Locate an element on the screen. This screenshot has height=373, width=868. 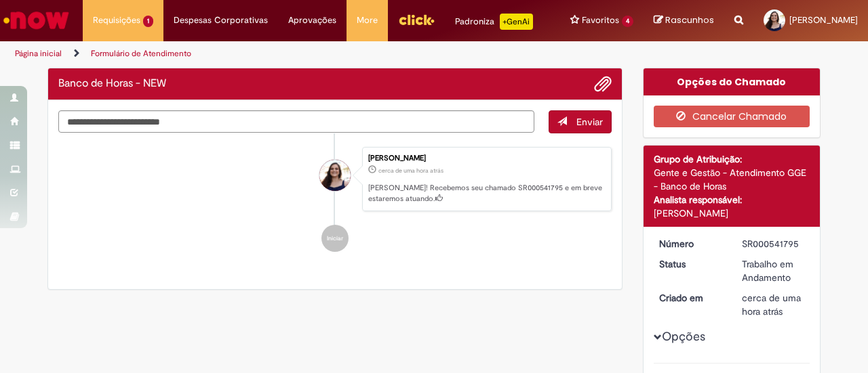
li: Maria Sarra Ianella is located at coordinates (335, 180).